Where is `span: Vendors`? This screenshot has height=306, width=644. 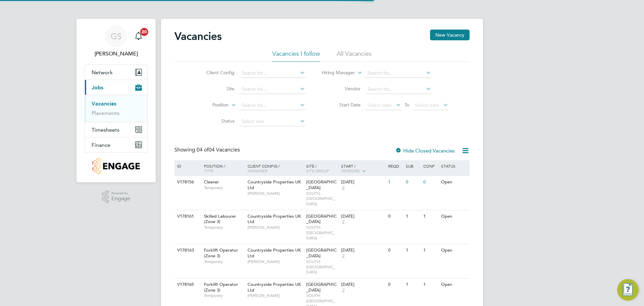
span: Vendors is located at coordinates (351, 170).